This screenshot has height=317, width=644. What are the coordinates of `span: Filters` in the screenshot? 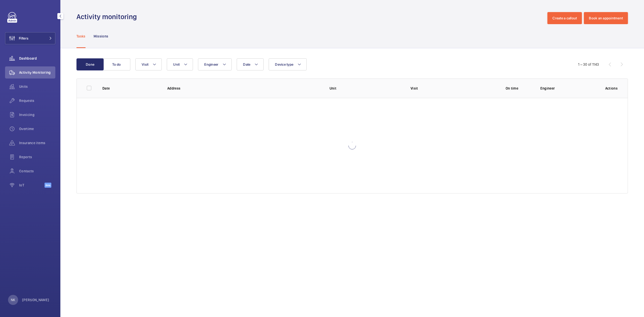 It's located at (23, 38).